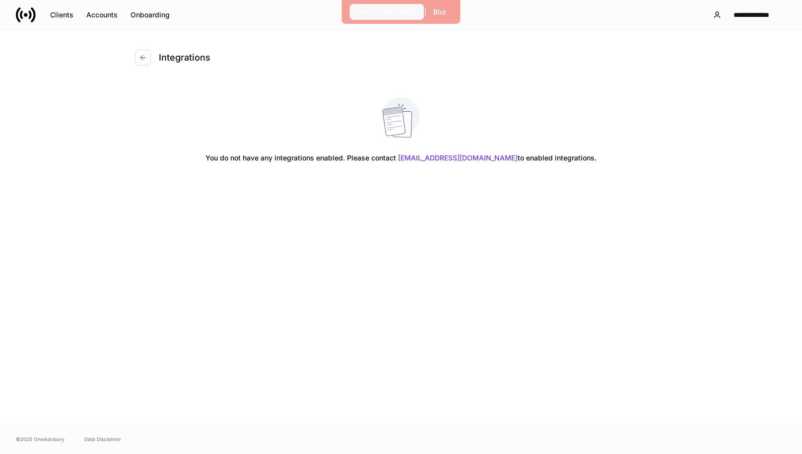 The width and height of the screenshot is (802, 454). Describe the element at coordinates (440, 12) in the screenshot. I see `div: Blur` at that location.